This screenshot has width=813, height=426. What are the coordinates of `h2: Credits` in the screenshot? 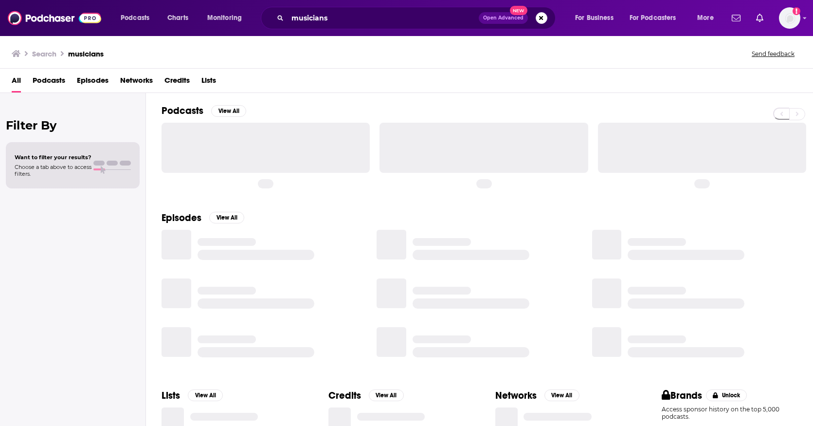 It's located at (344, 395).